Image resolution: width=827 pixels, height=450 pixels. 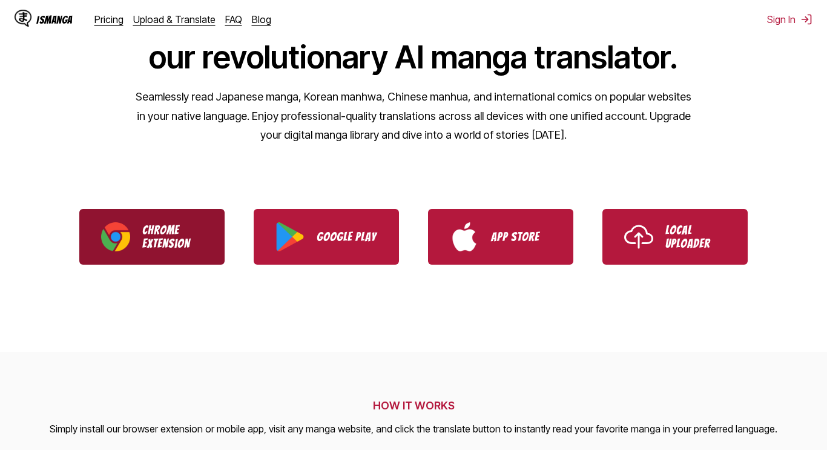 I want to click on a: Download IsManga Chrome Extension, so click(x=152, y=237).